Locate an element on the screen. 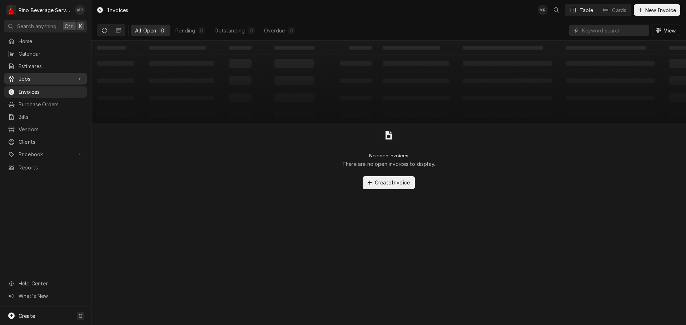 This screenshot has height=325, width=686. div: All Open is located at coordinates (145, 30).